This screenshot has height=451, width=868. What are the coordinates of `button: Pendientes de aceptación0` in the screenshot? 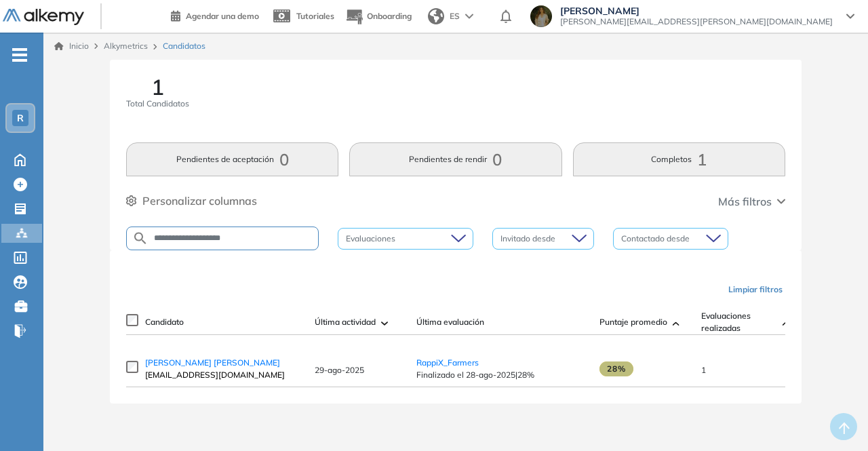 It's located at (232, 160).